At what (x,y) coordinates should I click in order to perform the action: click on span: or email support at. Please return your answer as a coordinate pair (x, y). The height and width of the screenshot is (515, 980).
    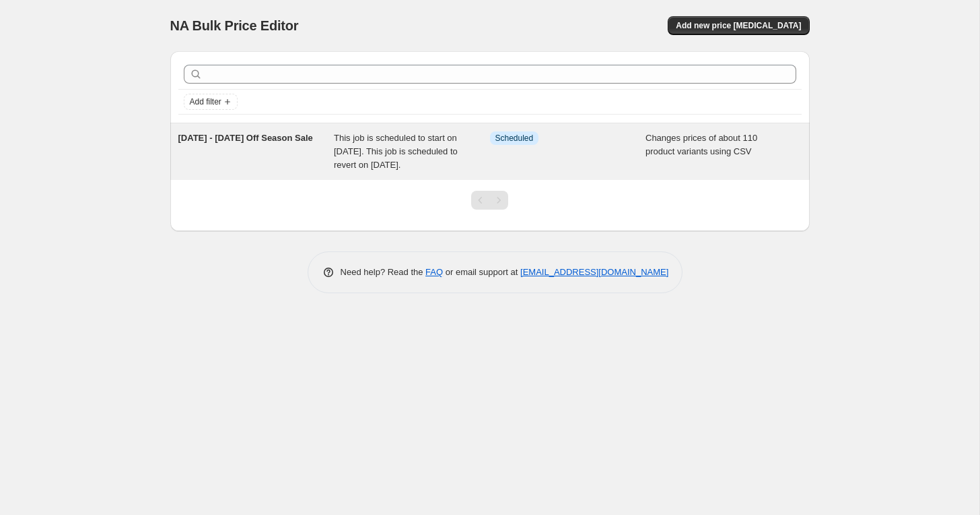
    Looking at the image, I should click on (482, 272).